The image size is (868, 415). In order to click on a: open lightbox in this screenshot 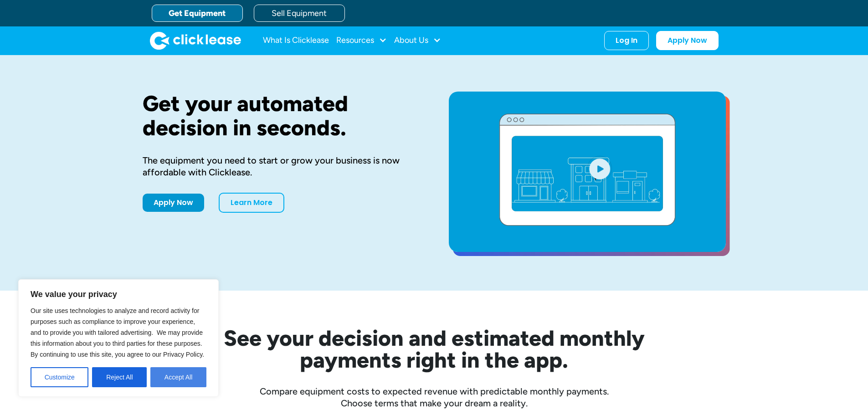, I will do `click(587, 172)`.